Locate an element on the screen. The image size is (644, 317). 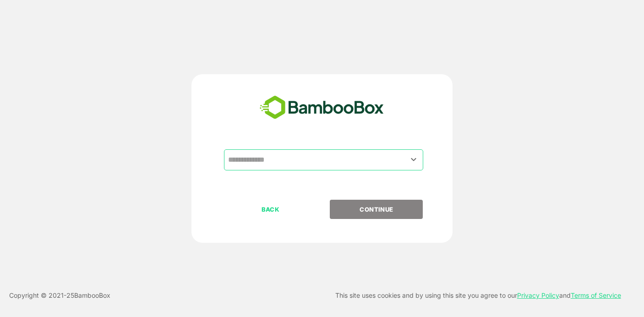
button: CONTINUE is located at coordinates (376, 210).